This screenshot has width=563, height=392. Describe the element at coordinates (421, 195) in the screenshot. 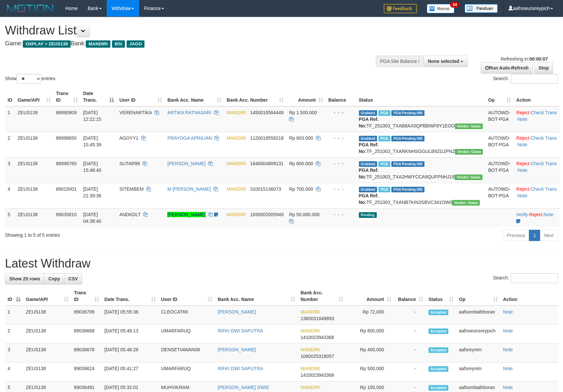

I see `td: TF_251003_TXANB7KIN3SBVC341OW0` at that location.